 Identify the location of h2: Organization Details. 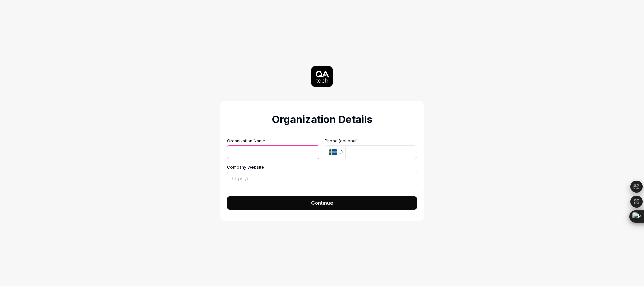
(322, 120).